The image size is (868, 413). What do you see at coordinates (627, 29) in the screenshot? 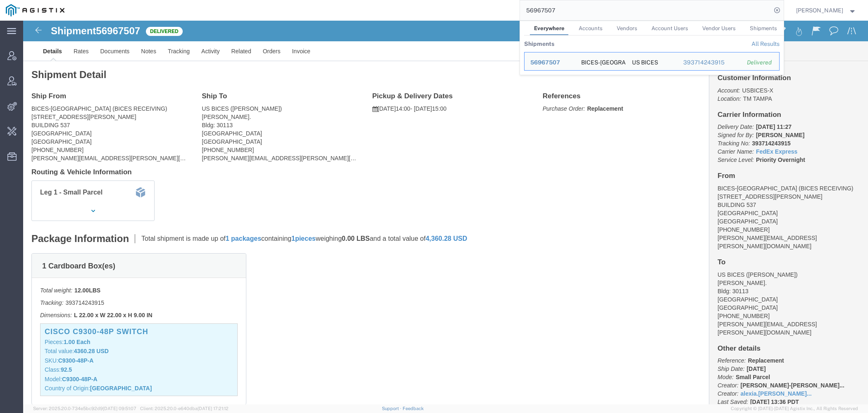
I see `span: Vendors` at bounding box center [627, 29].